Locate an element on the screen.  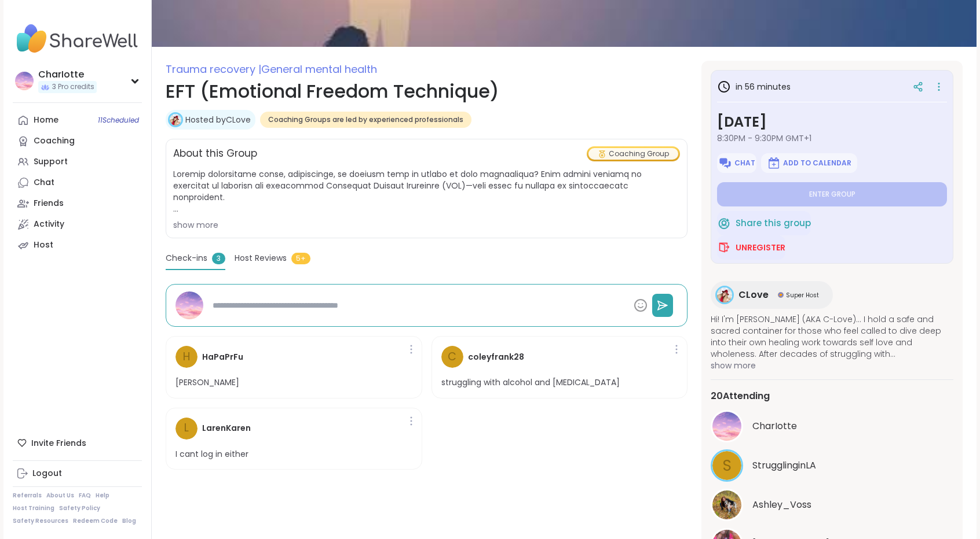
a: Redeem Code is located at coordinates (95, 520).